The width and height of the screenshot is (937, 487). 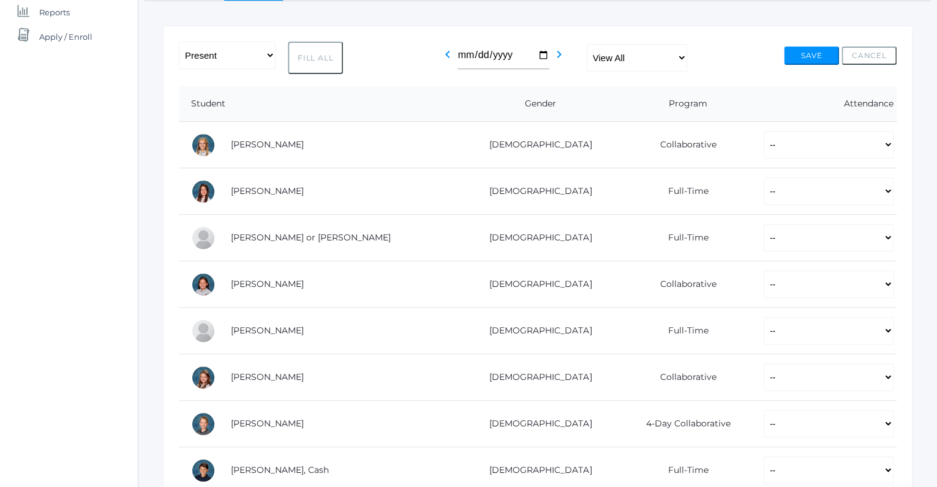 I want to click on td: 4-Day Collaborative, so click(x=683, y=424).